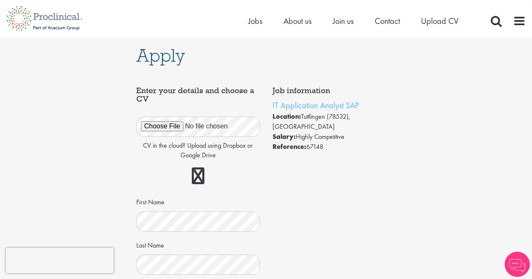 This screenshot has width=532, height=279. I want to click on a: Jobs, so click(255, 21).